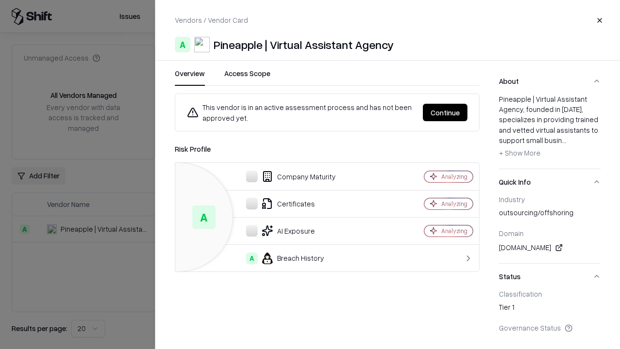 This screenshot has height=349, width=620. What do you see at coordinates (287, 176) in the screenshot?
I see `div: Company Maturity` at bounding box center [287, 176].